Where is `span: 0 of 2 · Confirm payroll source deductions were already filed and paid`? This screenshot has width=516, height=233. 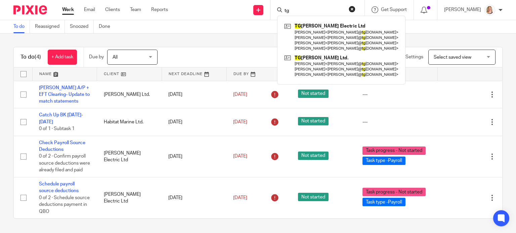
span: 0 of 2 · Confirm payroll source deductions were already filed and paid is located at coordinates (64, 163).